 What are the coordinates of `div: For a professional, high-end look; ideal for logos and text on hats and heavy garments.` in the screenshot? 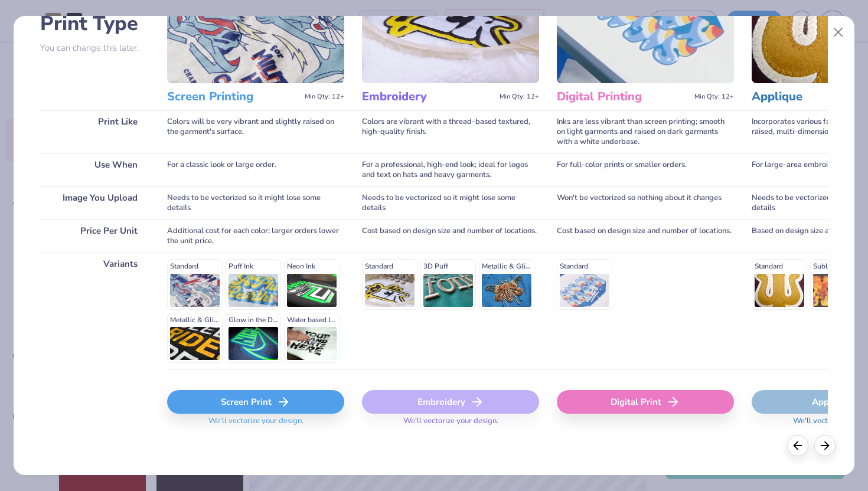 It's located at (450, 170).